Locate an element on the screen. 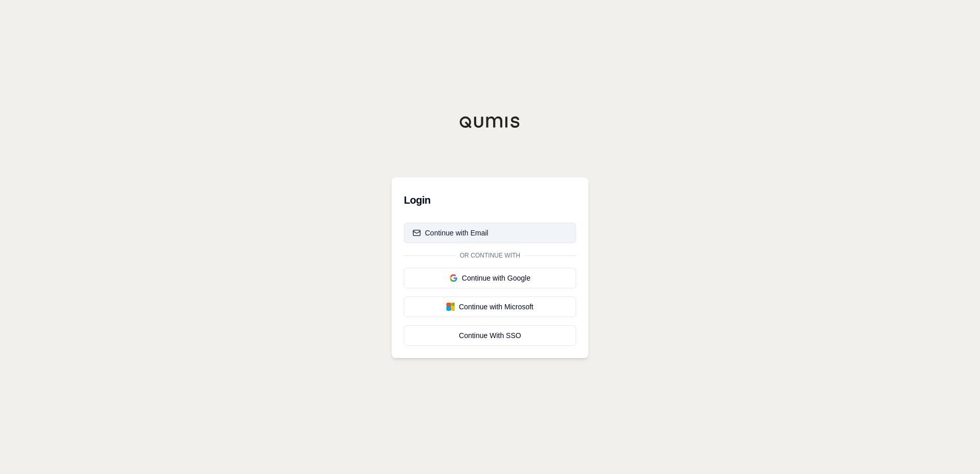  div: Continue with Google is located at coordinates (490, 278).